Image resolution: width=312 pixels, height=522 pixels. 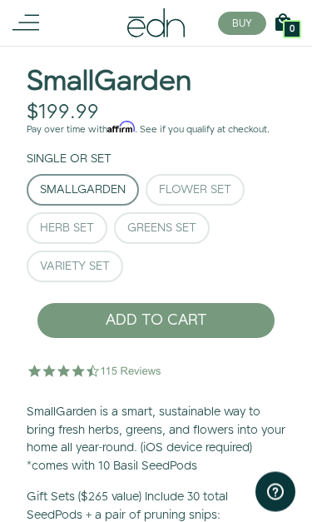 I want to click on div: SmallGarden, so click(x=82, y=191).